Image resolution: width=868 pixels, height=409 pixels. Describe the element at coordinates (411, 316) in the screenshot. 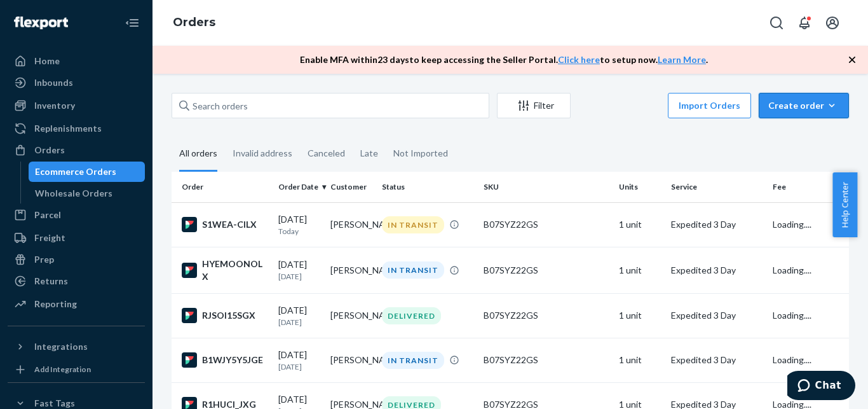

I see `div: DELIVERED` at that location.